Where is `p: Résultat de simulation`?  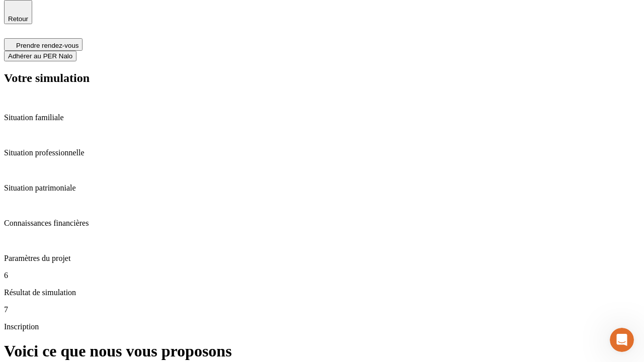 p: Résultat de simulation is located at coordinates (322, 293).